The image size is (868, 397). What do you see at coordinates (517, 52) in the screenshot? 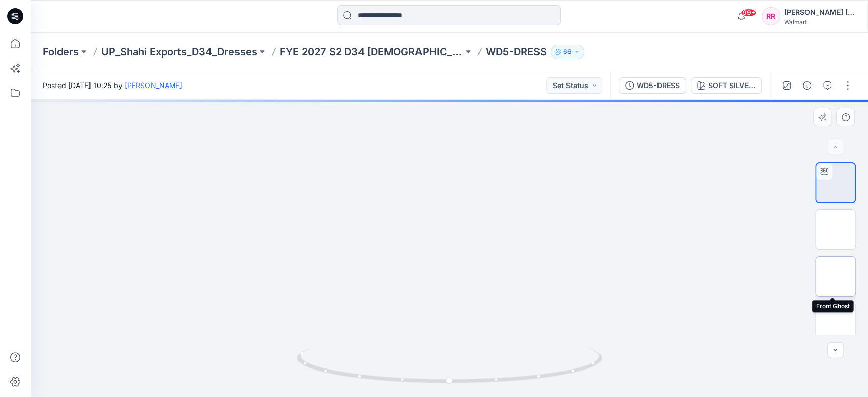
I see `p: WD5-DRESS` at bounding box center [517, 52].